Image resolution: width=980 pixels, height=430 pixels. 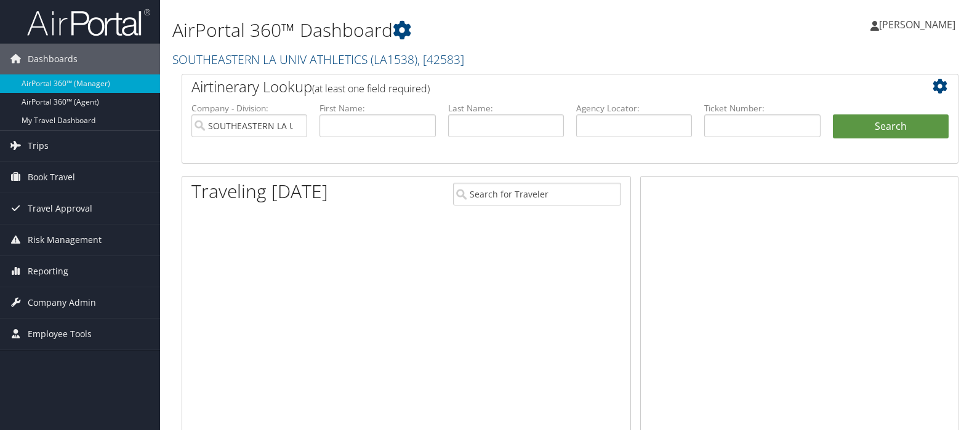 What do you see at coordinates (377, 108) in the screenshot?
I see `label: First Name:` at bounding box center [377, 108].